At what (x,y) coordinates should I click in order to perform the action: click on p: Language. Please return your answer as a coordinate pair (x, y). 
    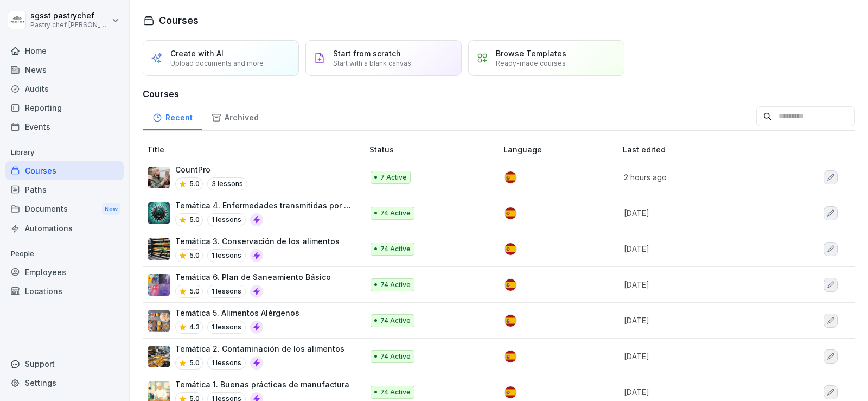
    Looking at the image, I should click on (561, 149).